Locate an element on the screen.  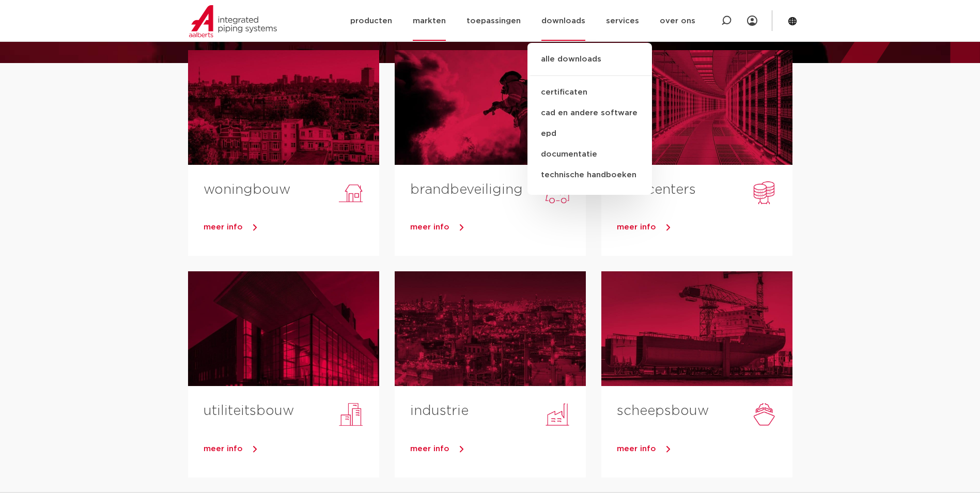
a: downloads is located at coordinates (563, 21).